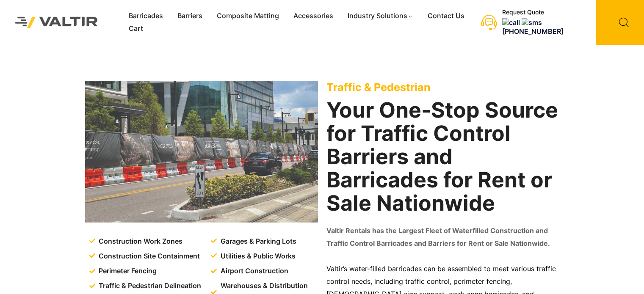 Image resolution: width=644 pixels, height=294 pixels. Describe the element at coordinates (443, 237) in the screenshot. I see `p: Valtir Rentals has the Largest Fleet of Waterfilled Construction and Traffic Control Barricades a...` at that location.